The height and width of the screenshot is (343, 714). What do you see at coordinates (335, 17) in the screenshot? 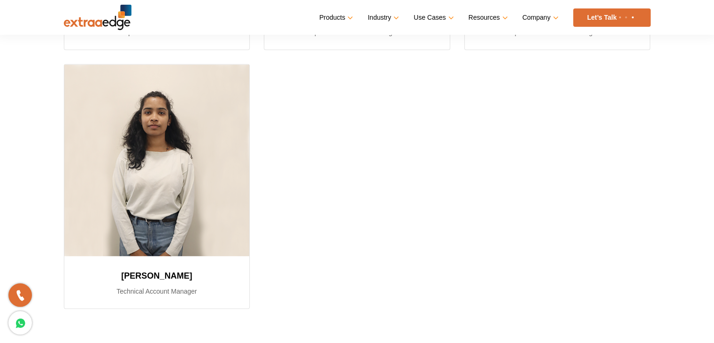
I see `a: Products` at bounding box center [335, 17].